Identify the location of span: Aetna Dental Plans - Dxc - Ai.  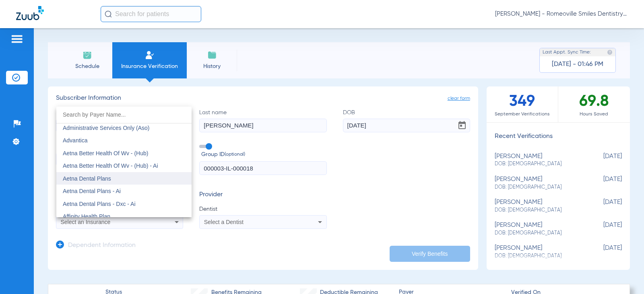
(99, 204).